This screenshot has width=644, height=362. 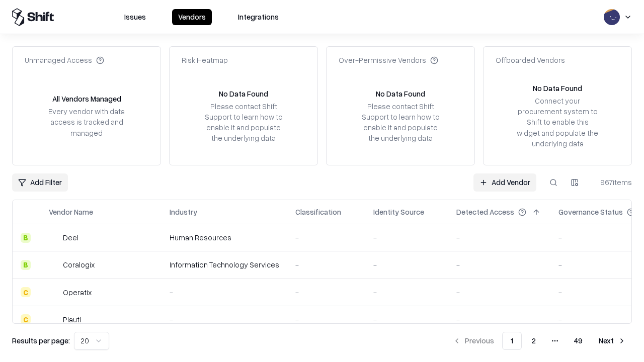 What do you see at coordinates (612, 182) in the screenshot?
I see `div: 967 items` at bounding box center [612, 182].